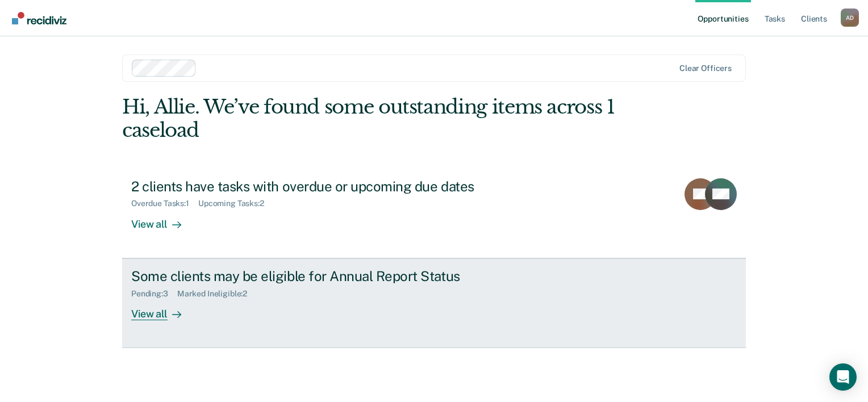  What do you see at coordinates (235, 203) in the screenshot?
I see `div: Upcoming Tasks : 2` at bounding box center [235, 203].